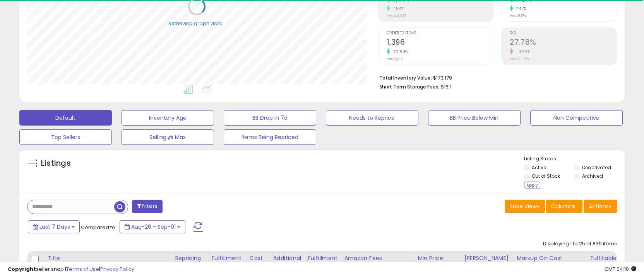 The height and width of the screenshot is (277, 644). I want to click on button: Top Sellers, so click(66, 137).